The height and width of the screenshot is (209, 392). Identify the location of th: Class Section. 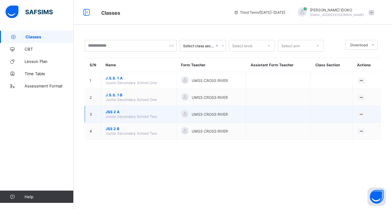
(332, 65).